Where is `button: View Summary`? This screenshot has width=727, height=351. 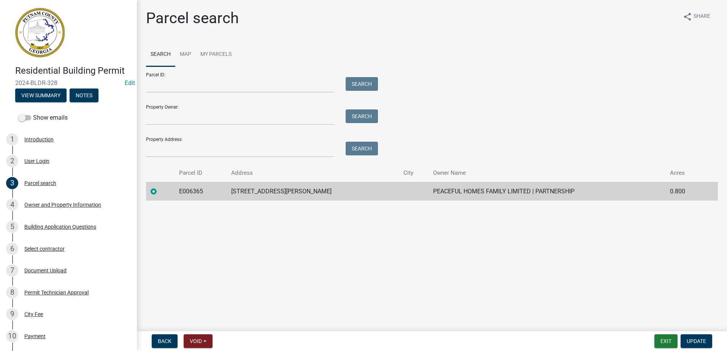
button: View Summary is located at coordinates (41, 95).